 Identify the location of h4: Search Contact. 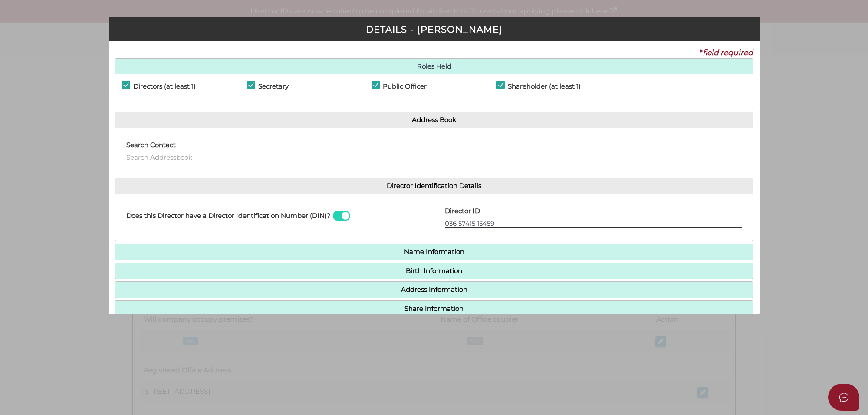
(151, 145).